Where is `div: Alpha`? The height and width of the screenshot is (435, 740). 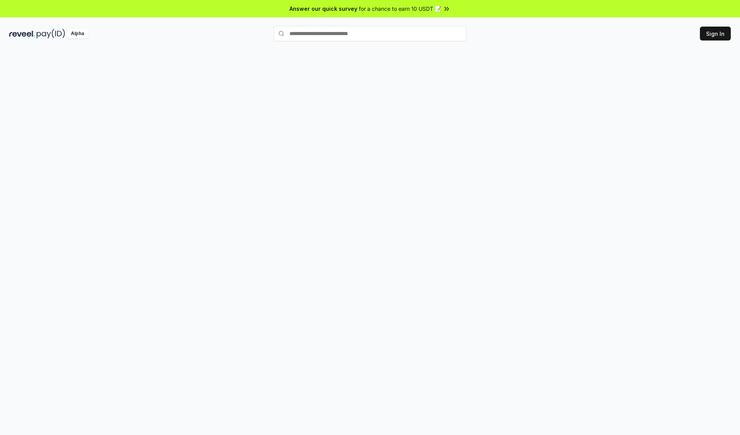
div: Alpha is located at coordinates (77, 34).